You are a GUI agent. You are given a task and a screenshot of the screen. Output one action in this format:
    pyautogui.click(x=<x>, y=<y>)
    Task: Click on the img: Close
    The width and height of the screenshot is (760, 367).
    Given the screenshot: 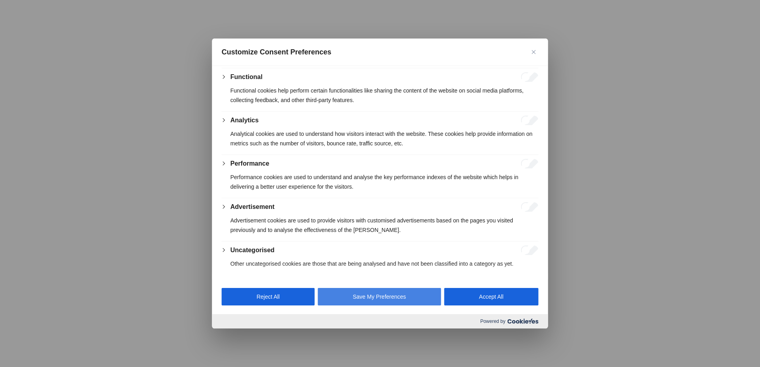 What is the action you would take?
    pyautogui.click(x=534, y=52)
    